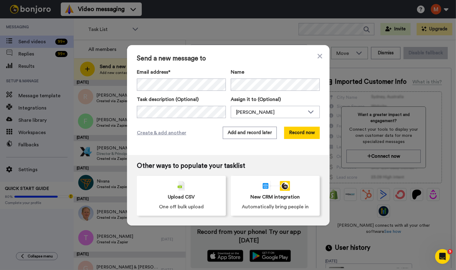 Image resolution: width=456 pixels, height=270 pixels. Describe the element at coordinates (181, 72) in the screenshot. I see `label: Email address*` at that location.